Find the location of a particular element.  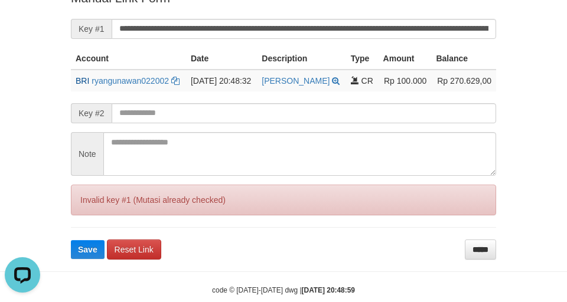

a: ryangunawan022002 is located at coordinates (130, 81).